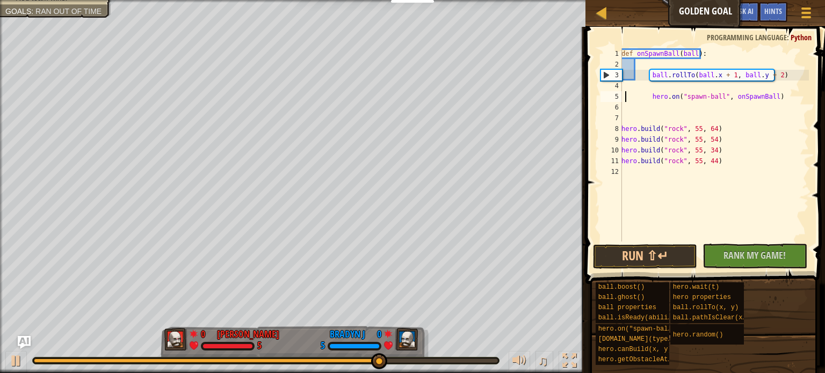 Image resolution: width=825 pixels, height=373 pixels. Describe the element at coordinates (773, 11) in the screenshot. I see `span: Hints` at that location.